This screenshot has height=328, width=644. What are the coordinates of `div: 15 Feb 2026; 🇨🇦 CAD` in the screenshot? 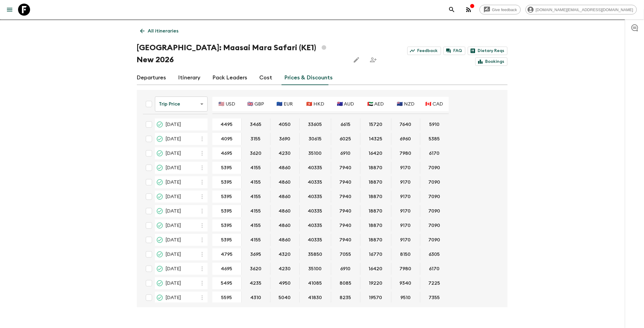 It's located at (434, 139).